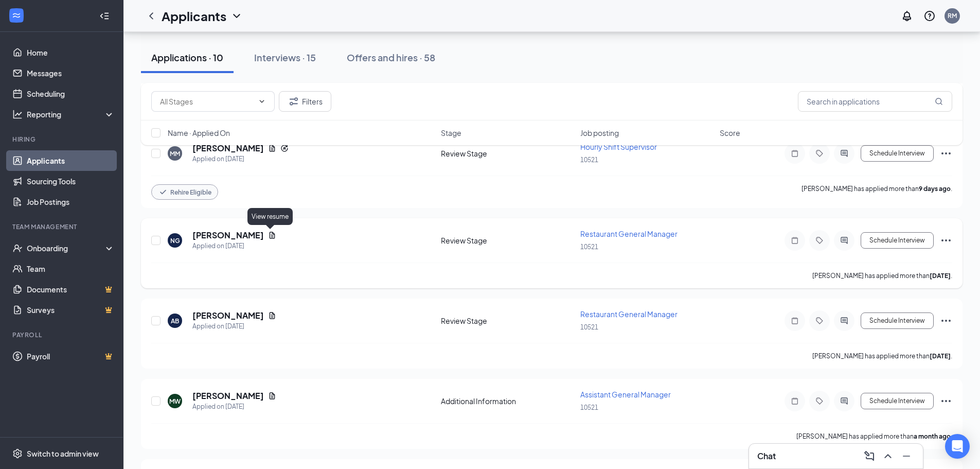  Describe the element at coordinates (294, 101) in the screenshot. I see `svg: Filter` at that location.